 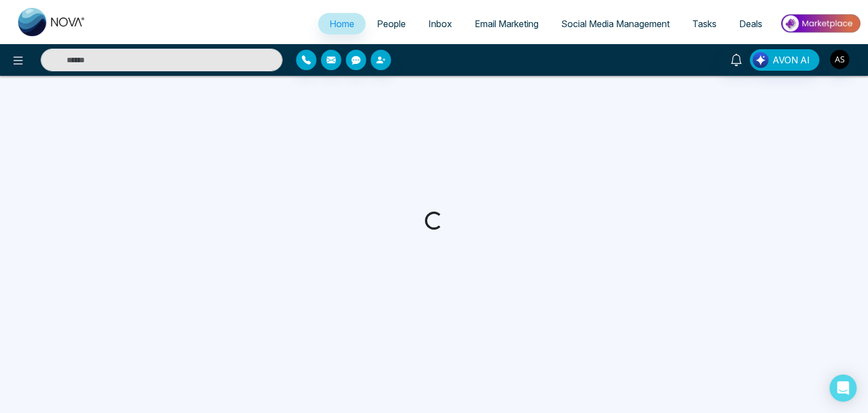 I want to click on img: Market-place.gif, so click(x=820, y=23).